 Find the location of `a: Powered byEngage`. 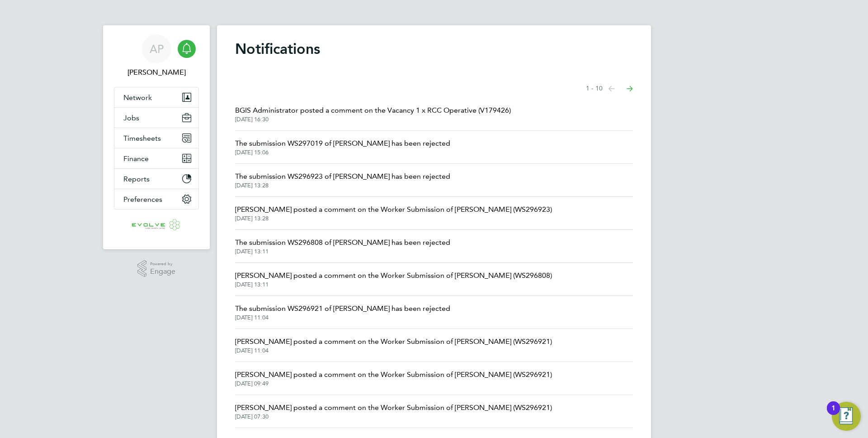

a: Powered byEngage is located at coordinates (157, 269).